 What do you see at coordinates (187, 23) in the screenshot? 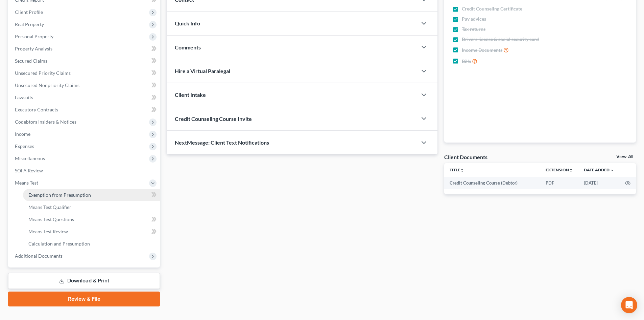
I see `span: Quick Info` at bounding box center [187, 23].